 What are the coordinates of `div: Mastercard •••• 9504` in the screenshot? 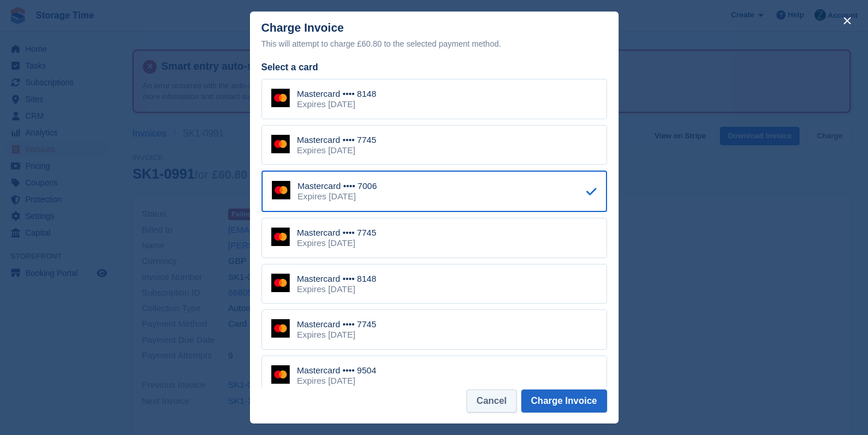 It's located at (337, 371).